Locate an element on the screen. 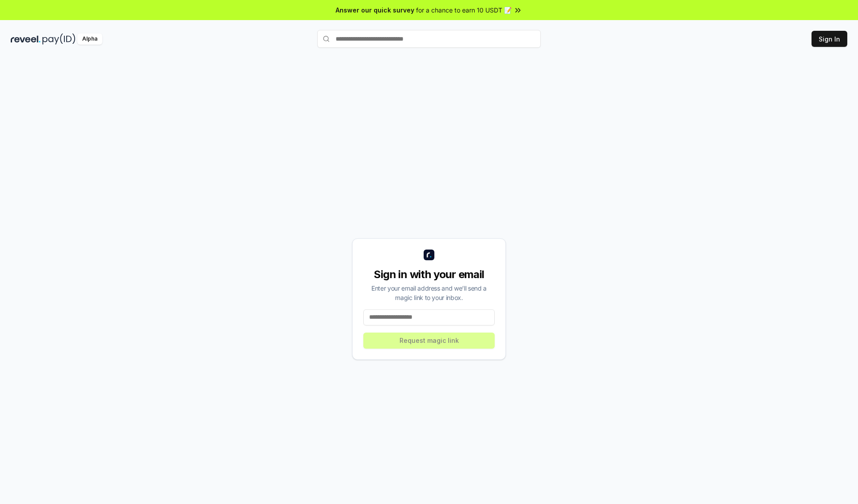 The height and width of the screenshot is (504, 858). div: Enter your email address and we’ll send a magic link to your inbox. is located at coordinates (429, 293).